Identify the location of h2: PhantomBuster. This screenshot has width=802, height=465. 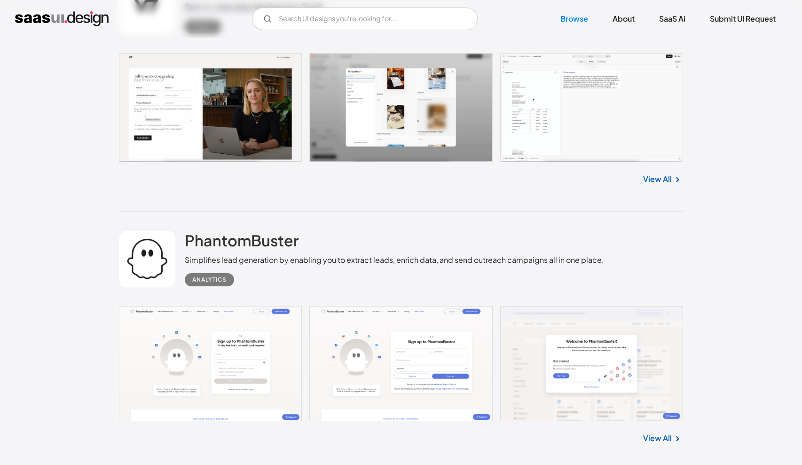
(242, 240).